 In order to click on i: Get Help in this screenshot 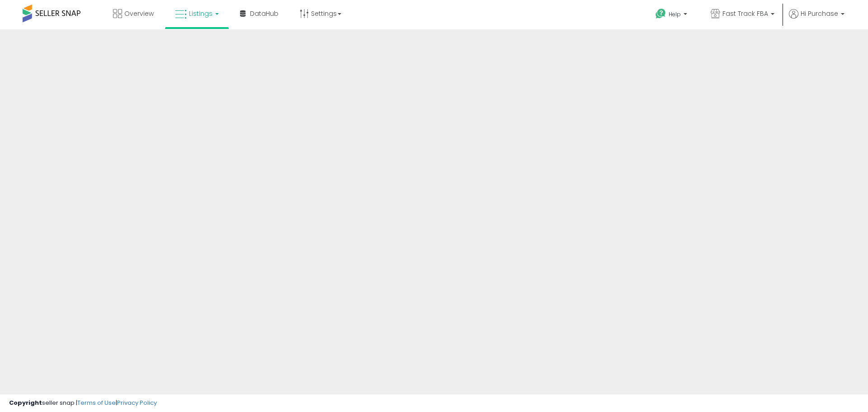, I will do `click(661, 13)`.